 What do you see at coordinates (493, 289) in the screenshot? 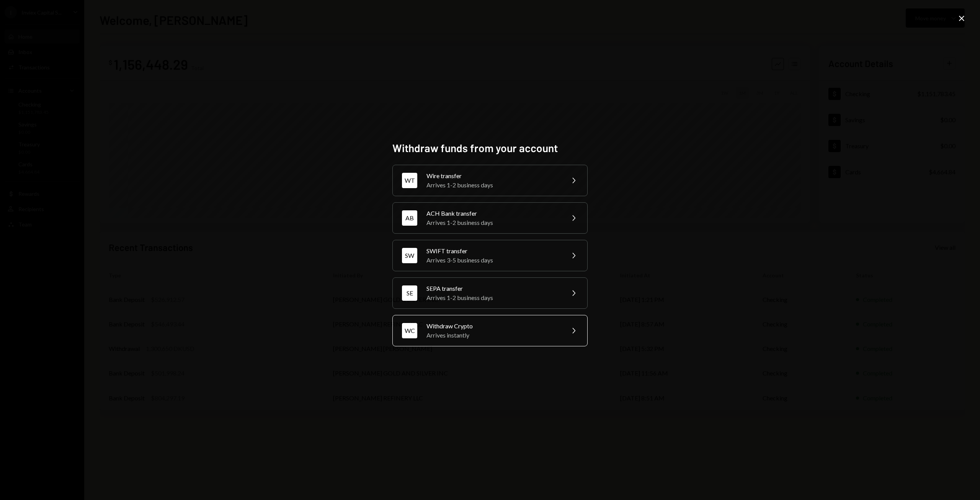
I see `div: SEPA transfer` at bounding box center [493, 289].